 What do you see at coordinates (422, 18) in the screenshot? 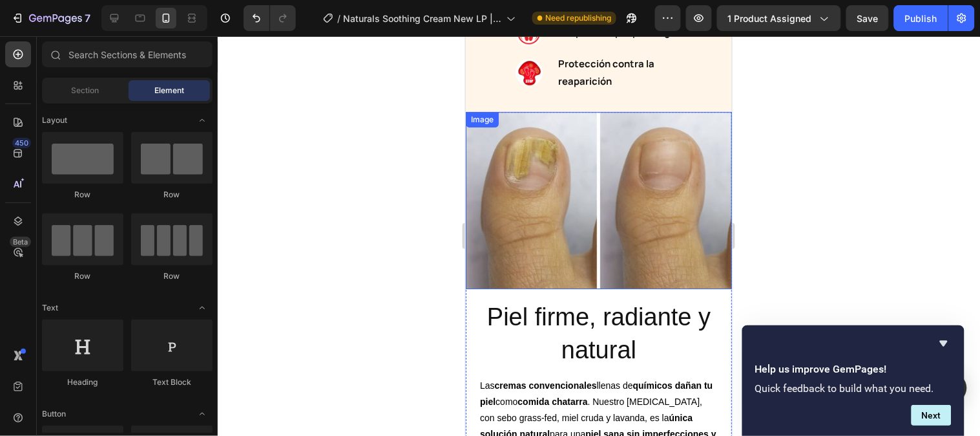
I see `span: Naturals Soothing Cream New LP | WIP` at bounding box center [422, 18].